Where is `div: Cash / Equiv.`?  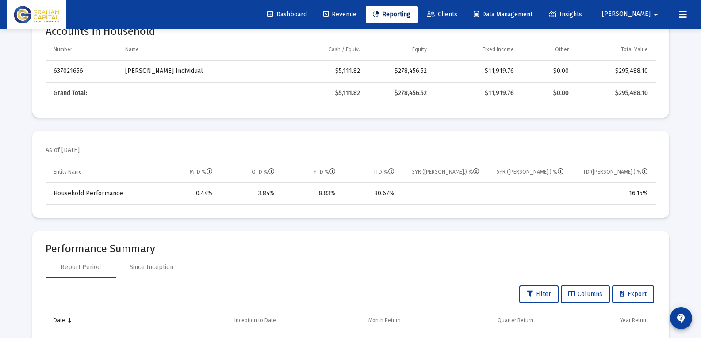
div: Cash / Equiv. is located at coordinates (344, 50).